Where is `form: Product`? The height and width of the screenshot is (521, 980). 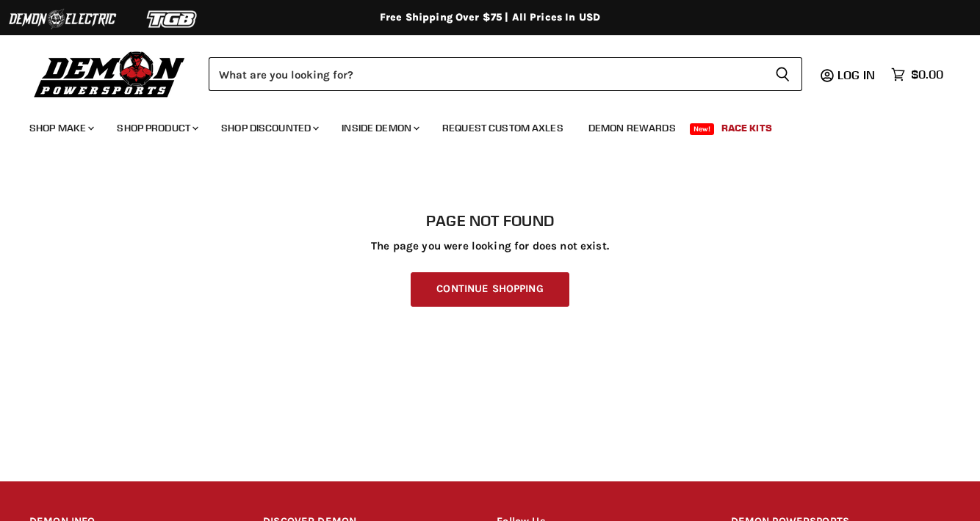 form: Product is located at coordinates (505, 74).